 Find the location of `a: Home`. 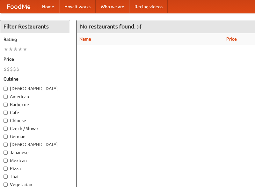

a: Home is located at coordinates (48, 7).